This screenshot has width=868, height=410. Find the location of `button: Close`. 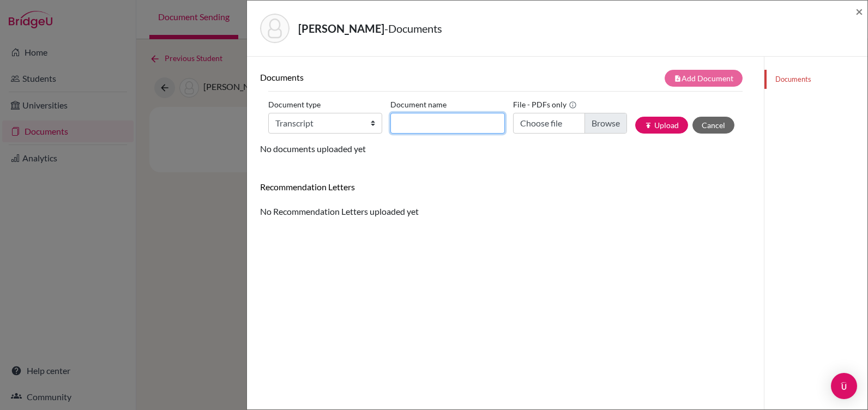

button: Close is located at coordinates (859, 11).